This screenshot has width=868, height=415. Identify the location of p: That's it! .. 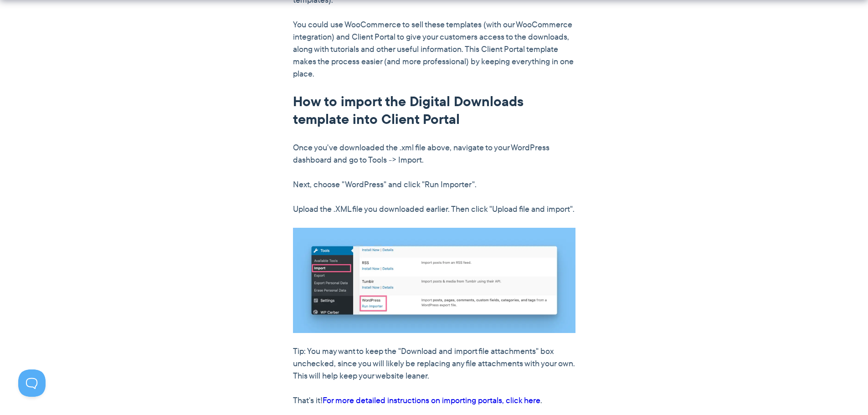
(434, 400).